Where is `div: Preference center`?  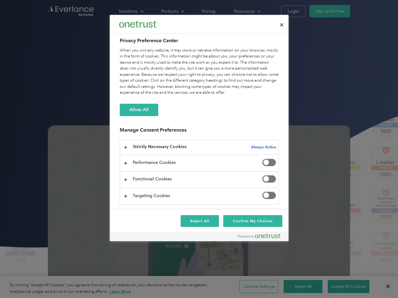
div: Preference center is located at coordinates (199, 128).